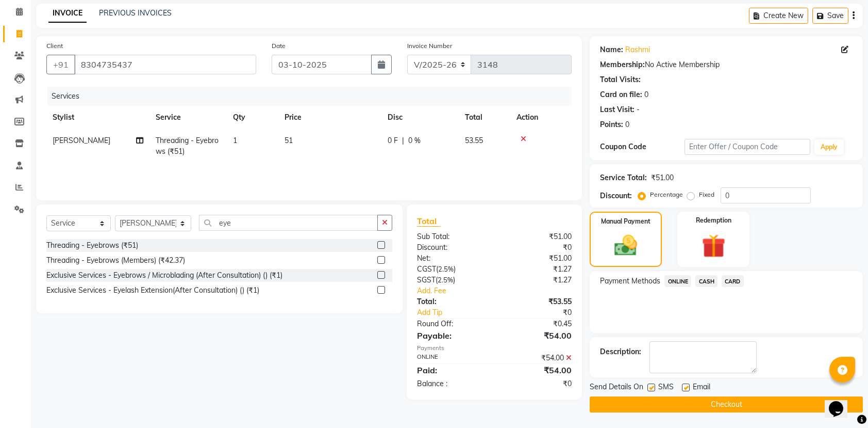 This screenshot has width=868, height=428. I want to click on label: Redemption, so click(713, 220).